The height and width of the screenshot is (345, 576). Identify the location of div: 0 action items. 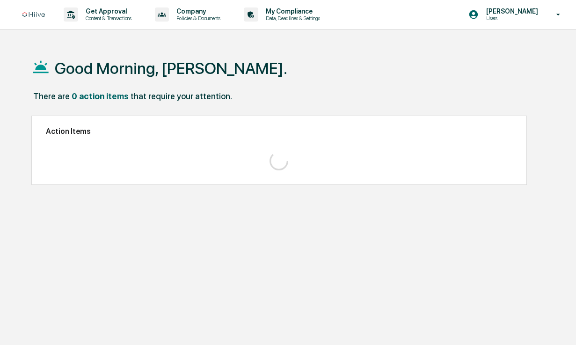
(100, 96).